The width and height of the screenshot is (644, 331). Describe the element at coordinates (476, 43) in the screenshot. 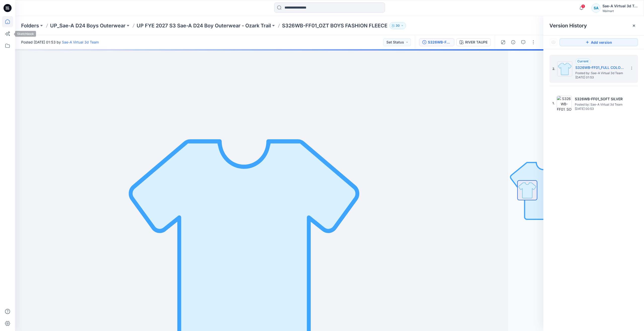

I see `div: RIVER TAUPE` at that location.